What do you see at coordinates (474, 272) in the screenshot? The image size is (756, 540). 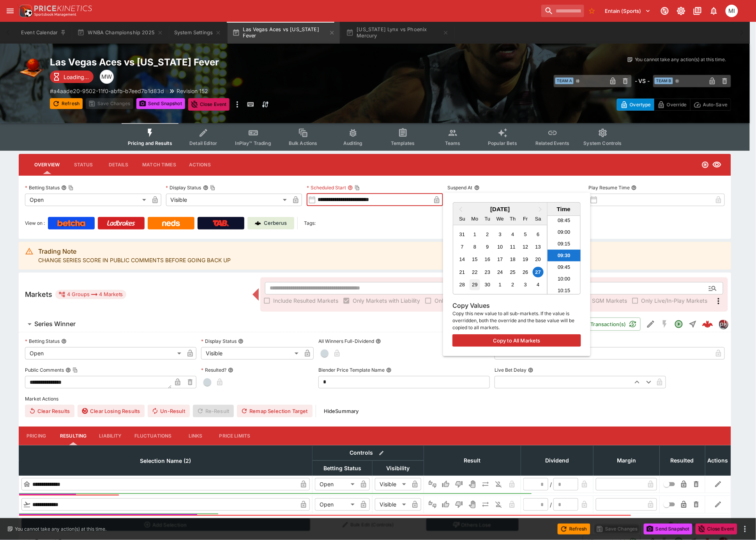 I see `div: Choose Monday, September 22nd, 2025` at bounding box center [474, 272].